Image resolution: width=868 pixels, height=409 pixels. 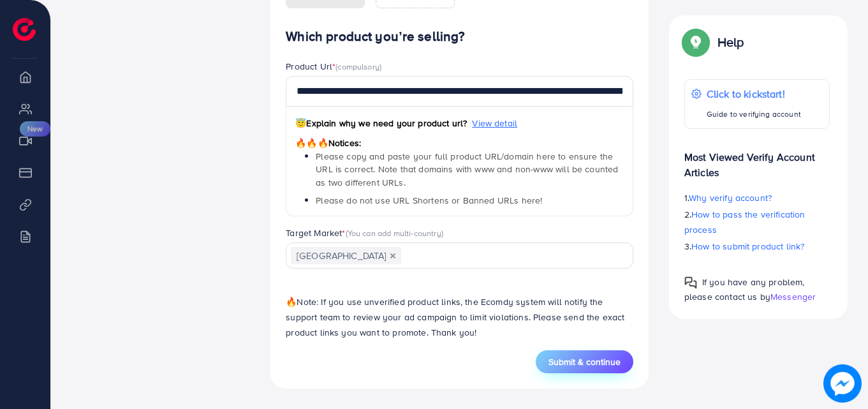 What do you see at coordinates (494, 123) in the screenshot?
I see `span: View detail` at bounding box center [494, 123].